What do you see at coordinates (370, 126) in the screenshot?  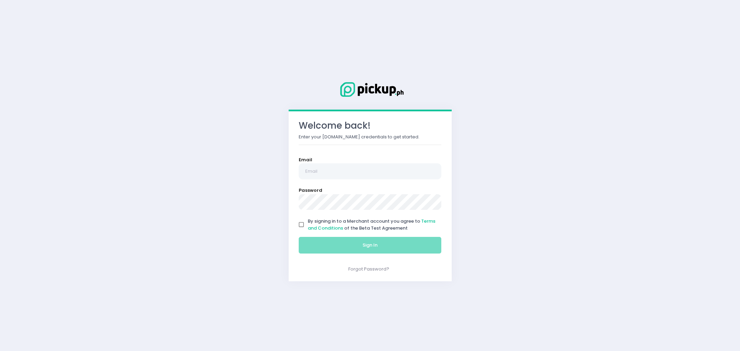 I see `h3: Welcome back!` at bounding box center [370, 126].